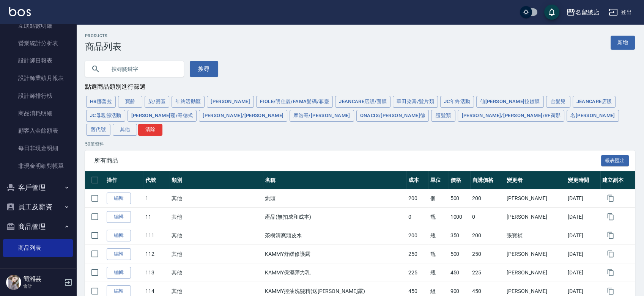 This screenshot has width=644, height=296. Describe the element at coordinates (156, 199) in the screenshot. I see `td: 1` at that location.